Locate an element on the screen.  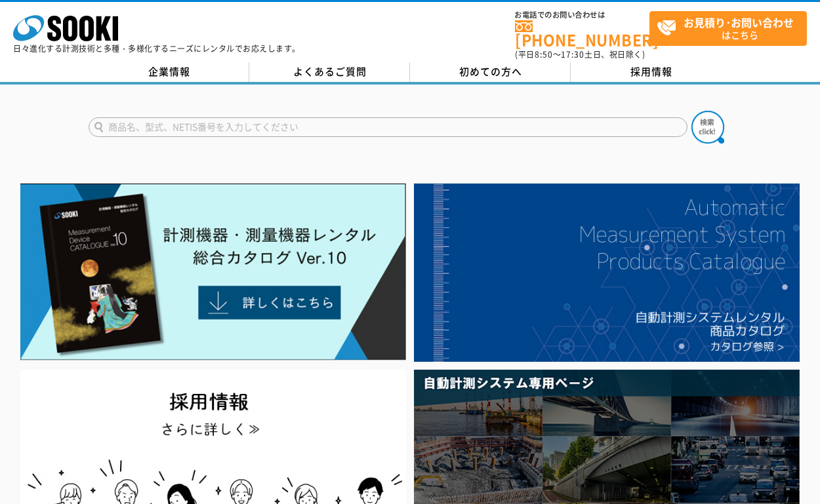
a: お見積り･お問い合わせはこちら is located at coordinates (728, 28).